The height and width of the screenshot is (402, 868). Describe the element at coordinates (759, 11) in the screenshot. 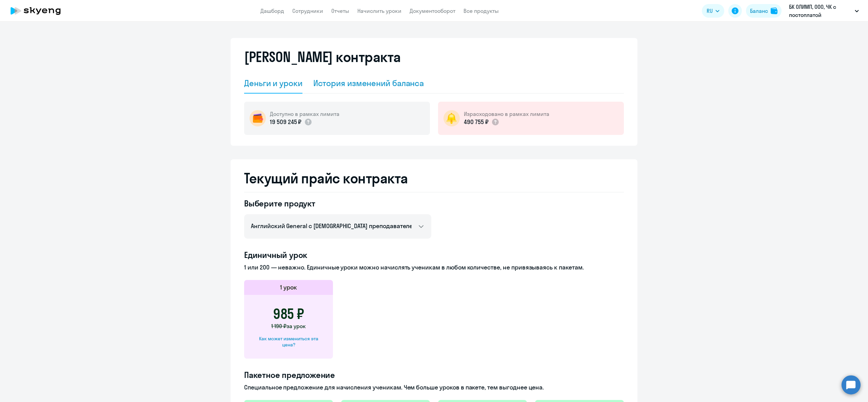

I see `div: Баланс` at that location.